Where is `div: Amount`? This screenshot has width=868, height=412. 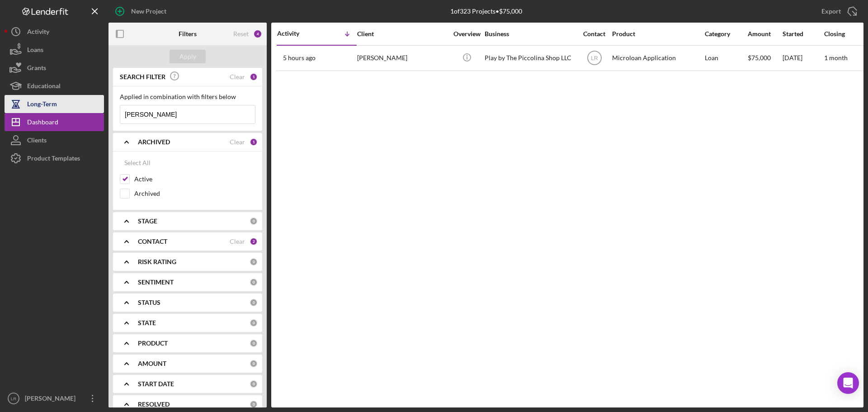 div: Amount is located at coordinates (765, 34).